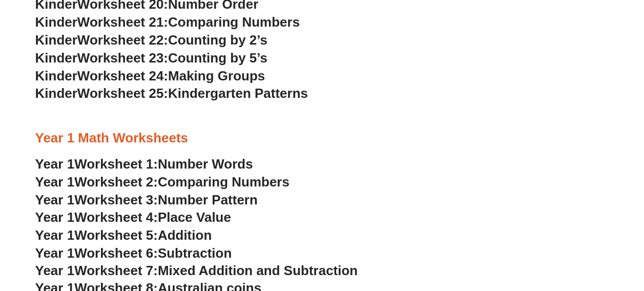 The width and height of the screenshot is (644, 291). Describe the element at coordinates (216, 76) in the screenshot. I see `span: Making Groups` at that location.